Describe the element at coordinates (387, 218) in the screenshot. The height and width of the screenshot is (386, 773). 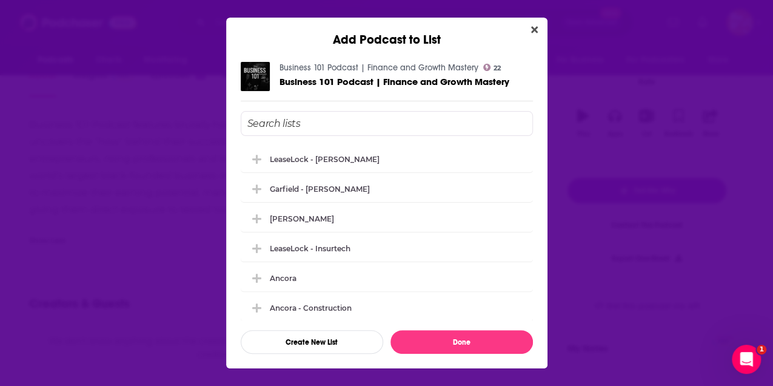
I see `div: Janine LeaseLock` at that location.